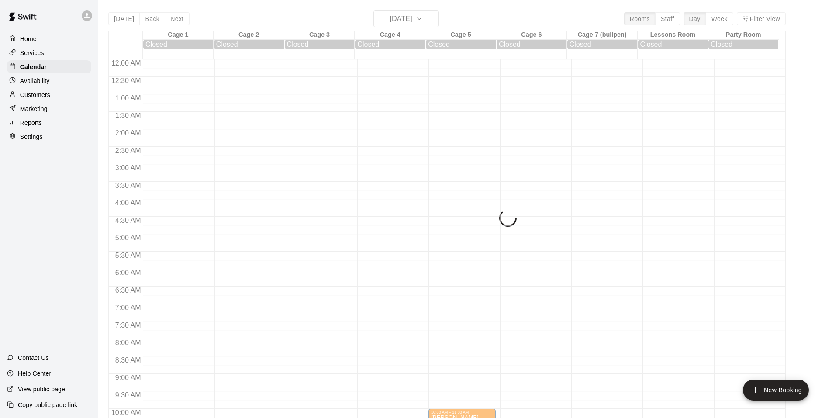 This screenshot has height=418, width=832. What do you see at coordinates (128, 150) in the screenshot?
I see `span: 2:30 AM` at bounding box center [128, 150].